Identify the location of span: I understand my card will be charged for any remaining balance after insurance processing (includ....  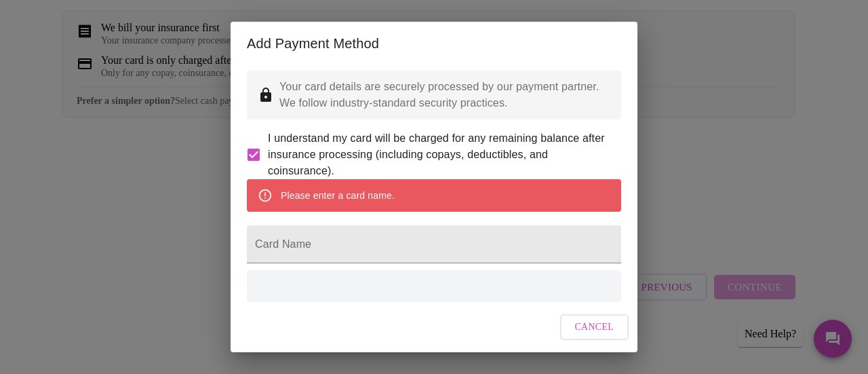
(439, 155).